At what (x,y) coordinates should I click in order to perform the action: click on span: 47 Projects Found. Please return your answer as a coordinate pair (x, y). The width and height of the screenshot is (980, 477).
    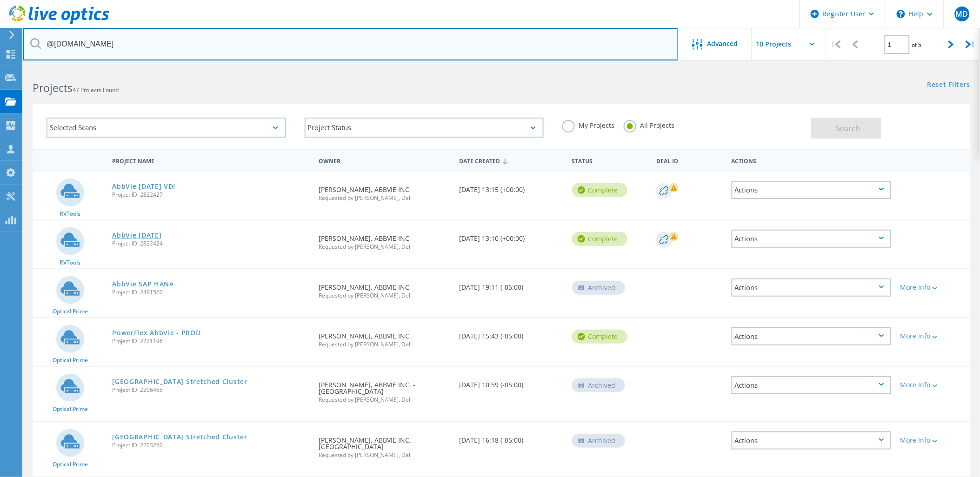
    Looking at the image, I should click on (95, 90).